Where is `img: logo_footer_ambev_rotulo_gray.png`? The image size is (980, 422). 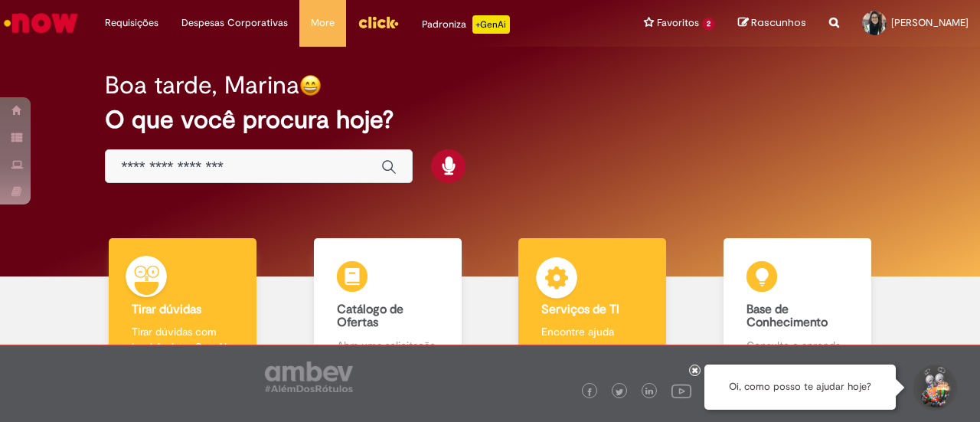
img: logo_footer_ambev_rotulo_gray.png is located at coordinates (309, 377).